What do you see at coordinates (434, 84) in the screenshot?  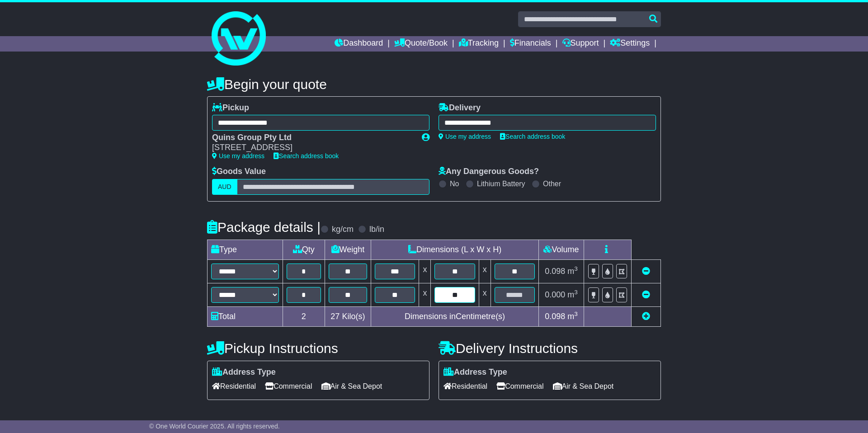 I see `h4: Begin your quote` at bounding box center [434, 84].